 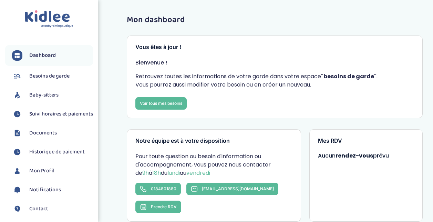 What do you see at coordinates (274, 47) in the screenshot?
I see `h3: Vous êtes à jour !` at bounding box center [274, 47].